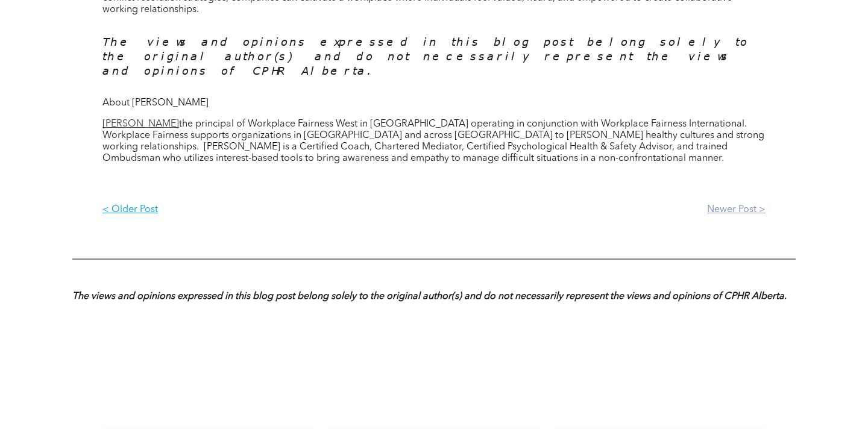  I want to click on strong: The views and opinions expressed in this blog post belong solely to the original author(s) and do..., so click(429, 297).